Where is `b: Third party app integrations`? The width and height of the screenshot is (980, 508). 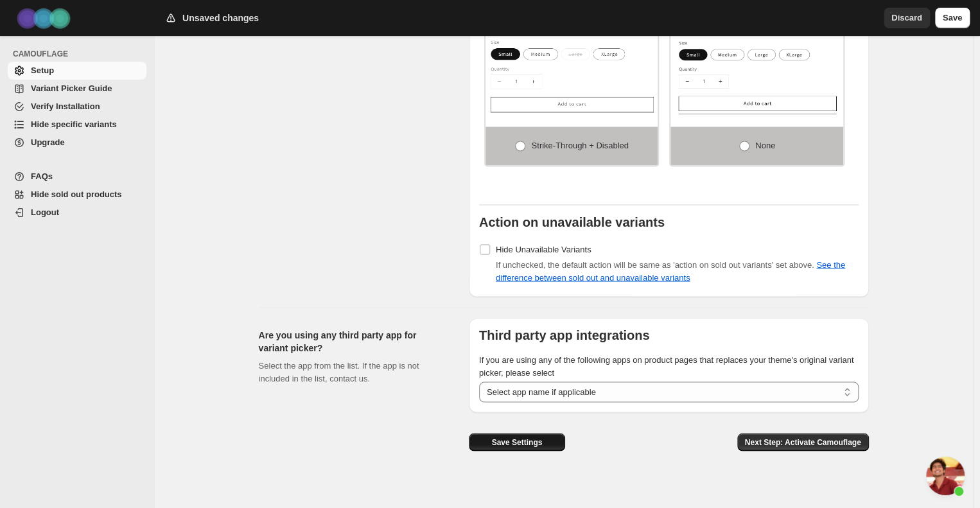 b: Third party app integrations is located at coordinates (564, 335).